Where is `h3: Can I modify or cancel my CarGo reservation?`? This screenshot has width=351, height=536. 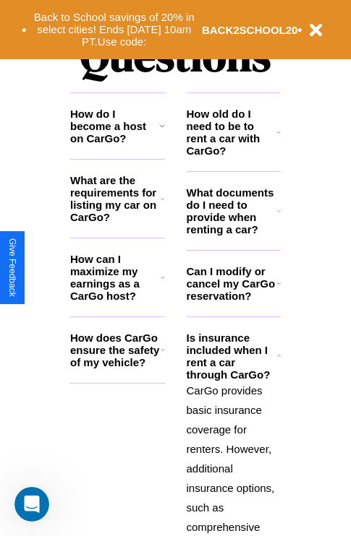
h3: Can I modify or cancel my CarGo reservation? is located at coordinates (231, 283).